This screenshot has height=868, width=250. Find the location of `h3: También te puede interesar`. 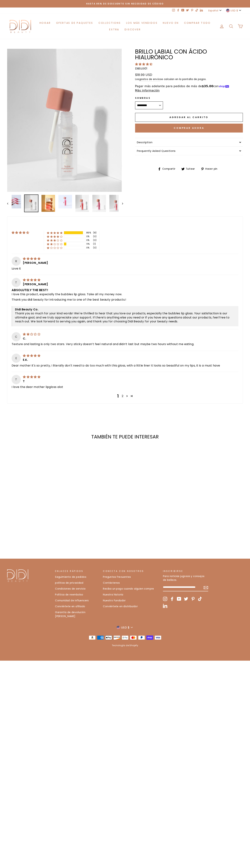

h3: También te puede interesar is located at coordinates (125, 437).